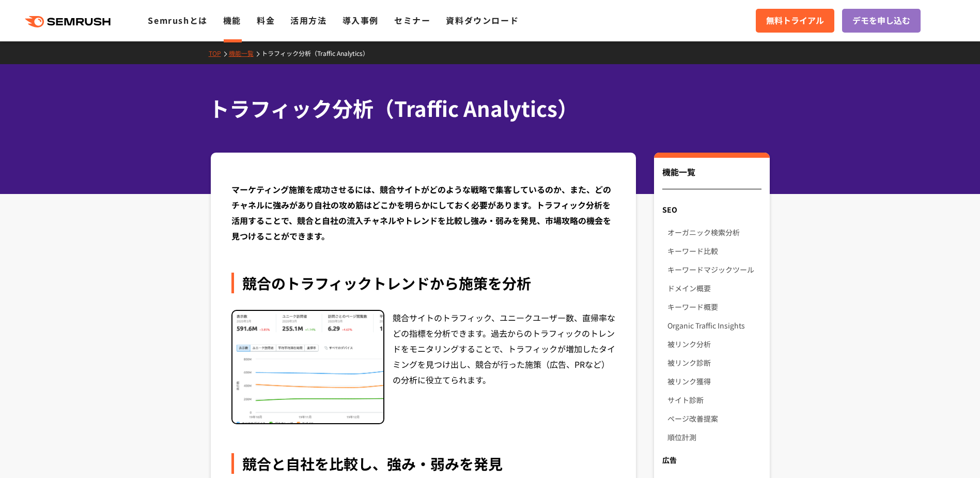 Image resolution: width=980 pixels, height=478 pixels. Describe the element at coordinates (714, 288) in the screenshot. I see `a: ドメイン概要` at that location.